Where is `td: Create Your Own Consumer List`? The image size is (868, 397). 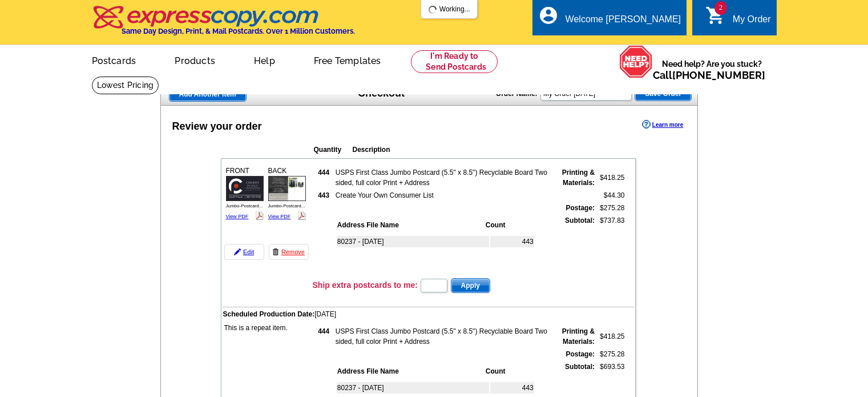
td: Create Your Own Consumer List is located at coordinates (442, 195).